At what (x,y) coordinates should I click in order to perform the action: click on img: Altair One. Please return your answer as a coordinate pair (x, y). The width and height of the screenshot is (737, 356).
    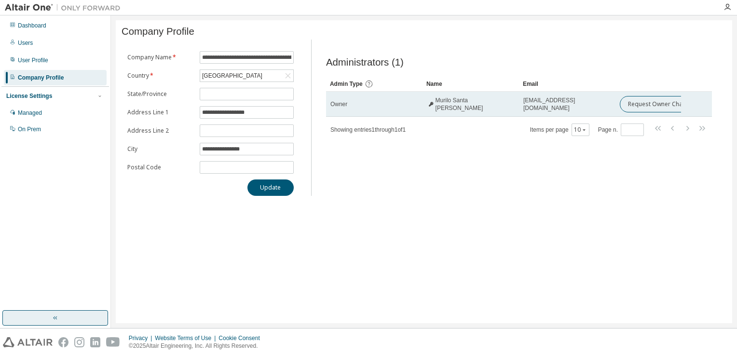
    Looking at the image, I should click on (65, 8).